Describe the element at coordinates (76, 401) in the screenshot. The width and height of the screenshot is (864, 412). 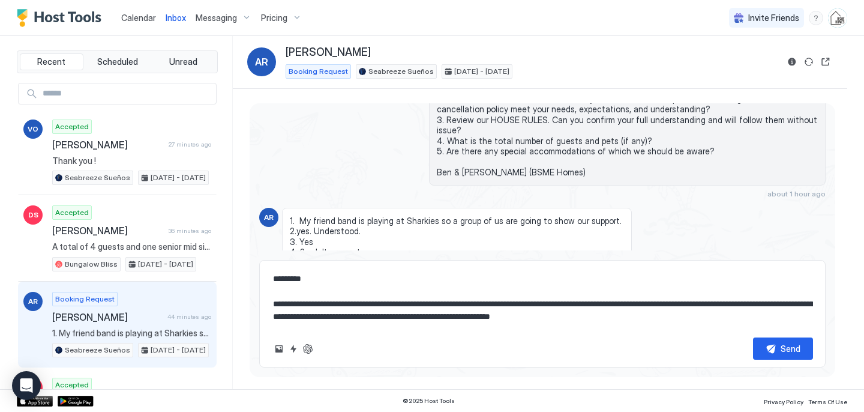
I see `a: Google Play Store` at that location.